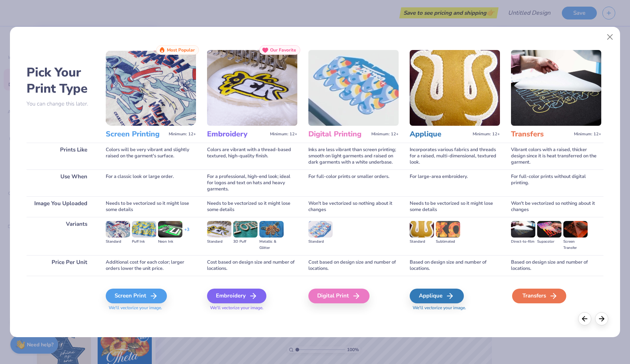 The height and width of the screenshot is (364, 630). Describe the element at coordinates (150, 265) in the screenshot. I see `div: Additional cost for each color; larger orders lower the unit price.` at that location.